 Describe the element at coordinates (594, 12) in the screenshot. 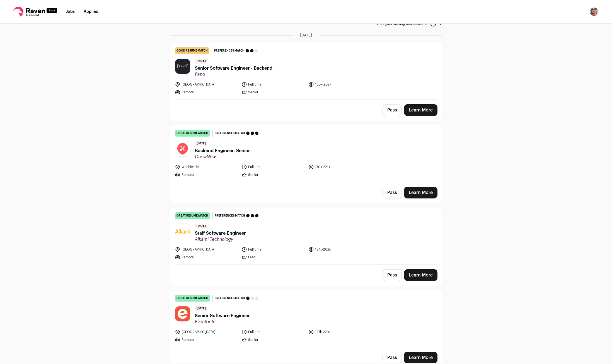

I see `button: Open dropdown` at that location.